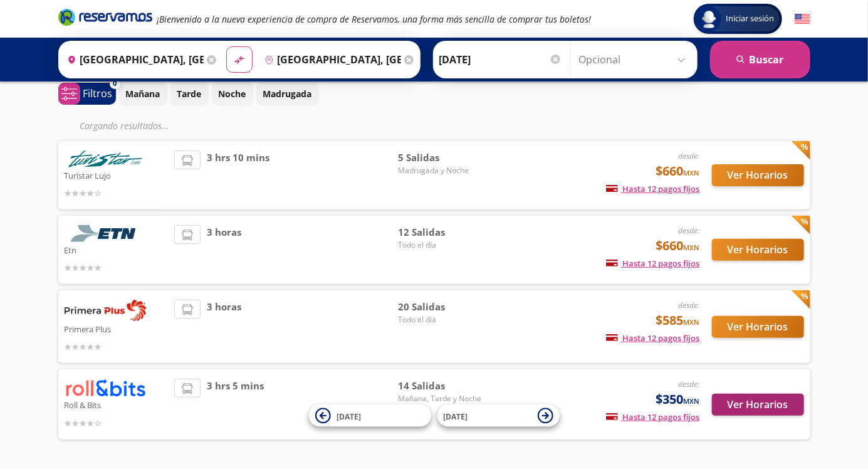 The width and height of the screenshot is (868, 469). What do you see at coordinates (288, 94) in the screenshot?
I see `p: Madrugada` at bounding box center [288, 94].